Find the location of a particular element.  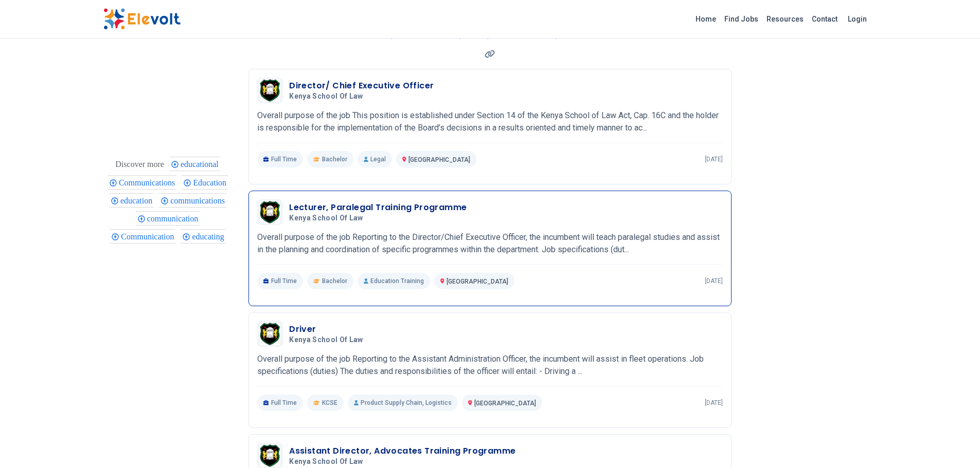

a: Resources is located at coordinates (785, 19).